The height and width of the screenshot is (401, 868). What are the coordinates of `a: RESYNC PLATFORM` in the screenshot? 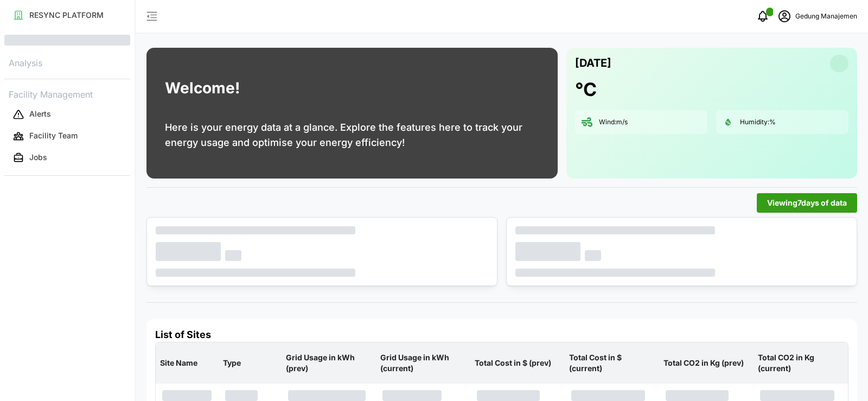 It's located at (67, 15).